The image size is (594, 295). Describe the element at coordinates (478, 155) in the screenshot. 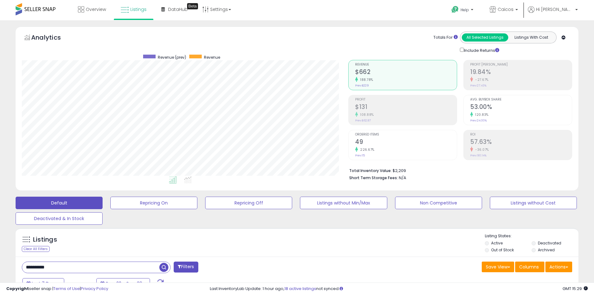

I see `small: Prev: 90.14%` at that location.